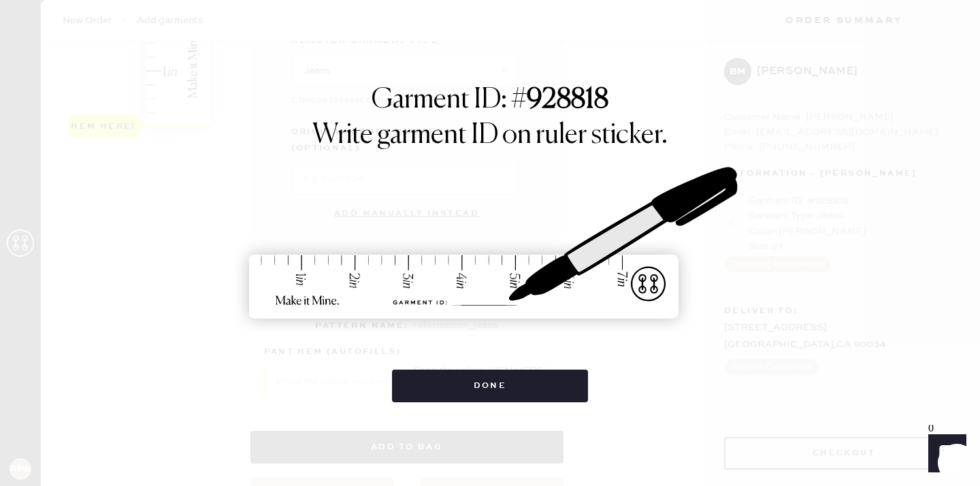 This screenshot has height=486, width=980. What do you see at coordinates (490, 244) in the screenshot?
I see `img: ruler-sticker-sharpie.svg` at bounding box center [490, 244].